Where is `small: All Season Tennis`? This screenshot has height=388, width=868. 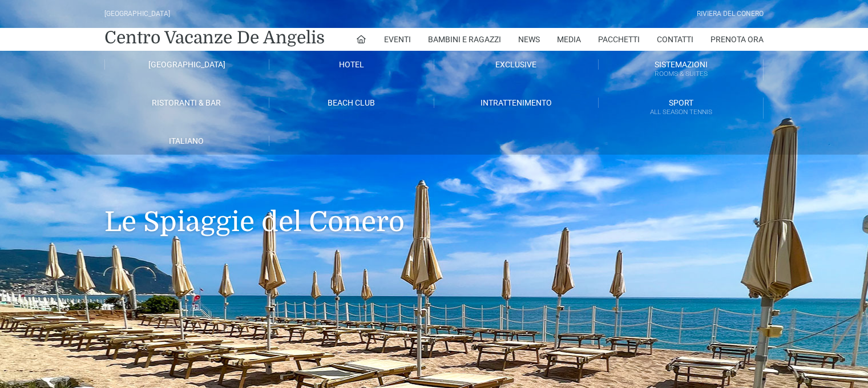 small: All Season Tennis is located at coordinates (681, 112).